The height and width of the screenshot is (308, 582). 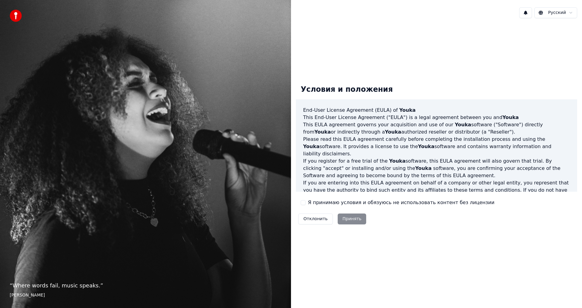 I want to click on p: If you register for a free trial of the software, this EULA agreement will also govern that trial..., so click(x=436, y=169).